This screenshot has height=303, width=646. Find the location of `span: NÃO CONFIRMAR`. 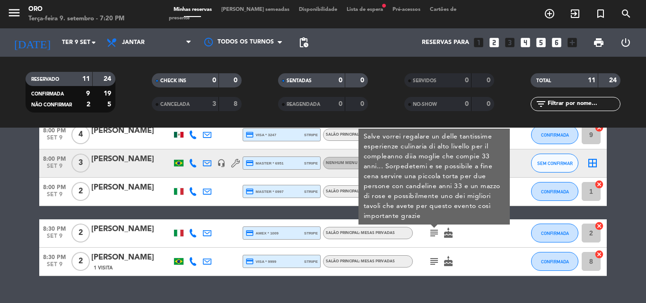

span: NÃO CONFIRMAR is located at coordinates (52, 105).